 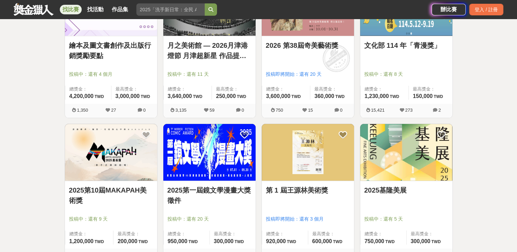 What do you see at coordinates (279, 110) in the screenshot?
I see `span: 750` at bounding box center [279, 110].